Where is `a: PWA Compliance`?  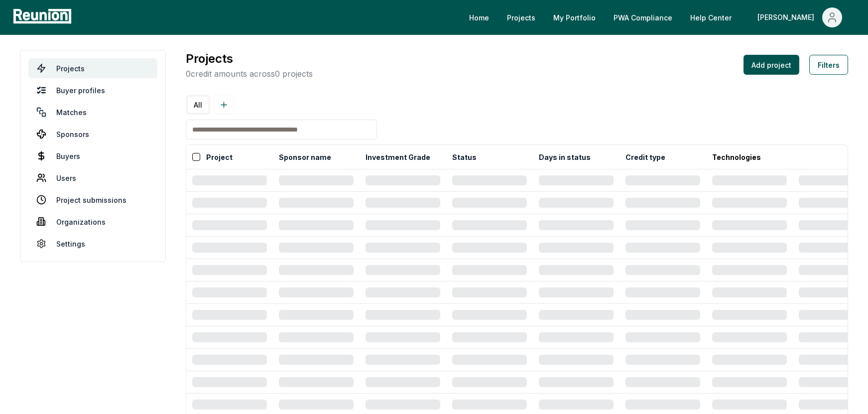 a: PWA Compliance is located at coordinates (643, 17).